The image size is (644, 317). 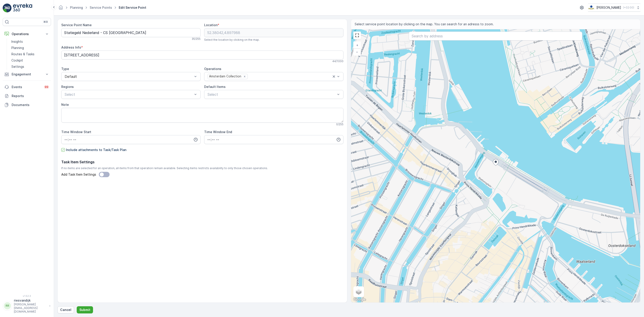 I want to click on p: Routes & Tasks, so click(x=23, y=54).